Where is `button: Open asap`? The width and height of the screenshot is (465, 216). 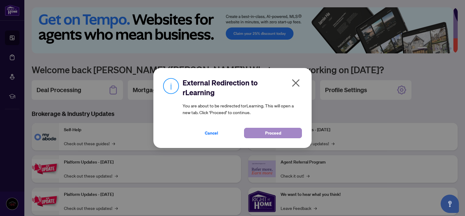 button: Open asap is located at coordinates (450, 203).